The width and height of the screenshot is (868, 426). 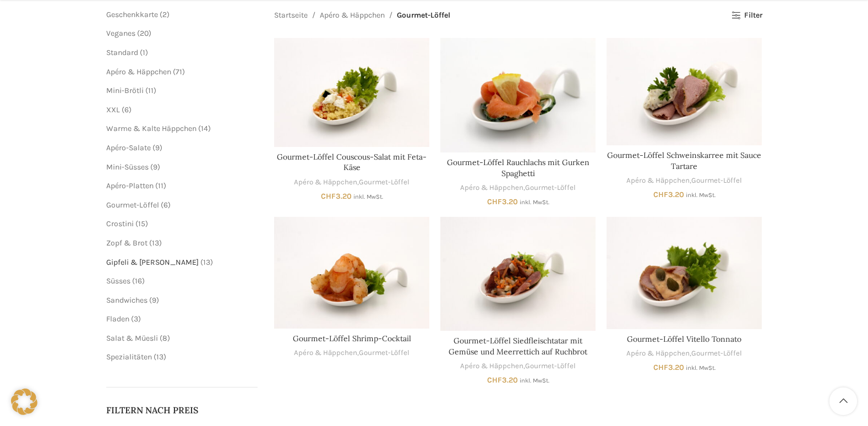 What do you see at coordinates (362, 15) in the screenshot?
I see `nav: Breadcrumb` at bounding box center [362, 15].